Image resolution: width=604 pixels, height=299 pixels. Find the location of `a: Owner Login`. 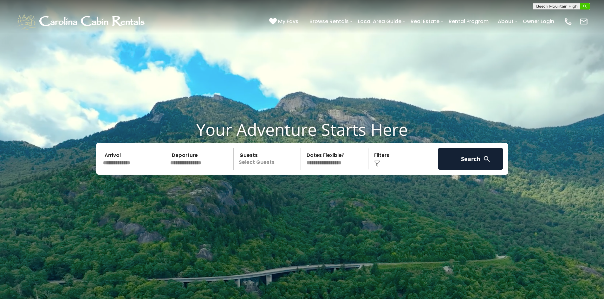

a: Owner Login is located at coordinates (538, 21).